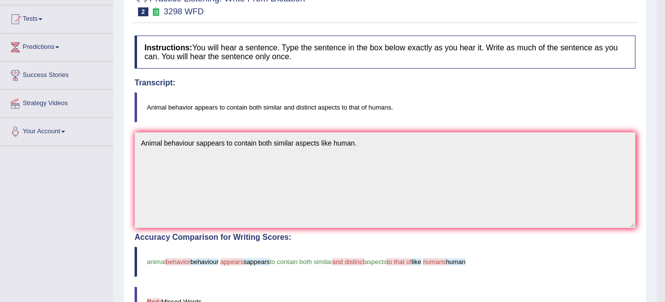 The image size is (665, 302). I want to click on span: aspects, so click(376, 261).